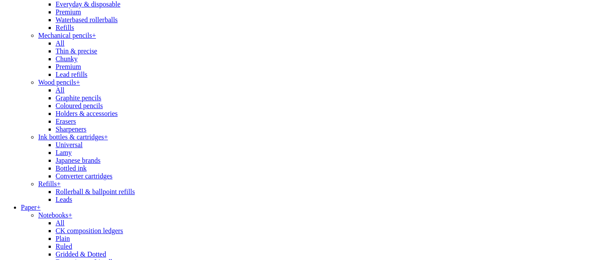 Image resolution: width=593 pixels, height=260 pixels. I want to click on a: Plain, so click(62, 238).